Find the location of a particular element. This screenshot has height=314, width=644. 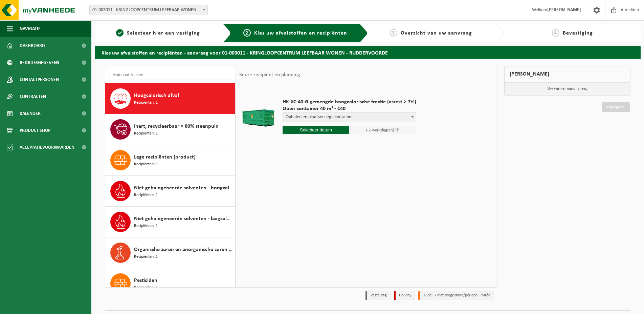

span: HK-XC-40-G gemengde hoogcalorische fractie (asrest > 7%) is located at coordinates (349, 102).